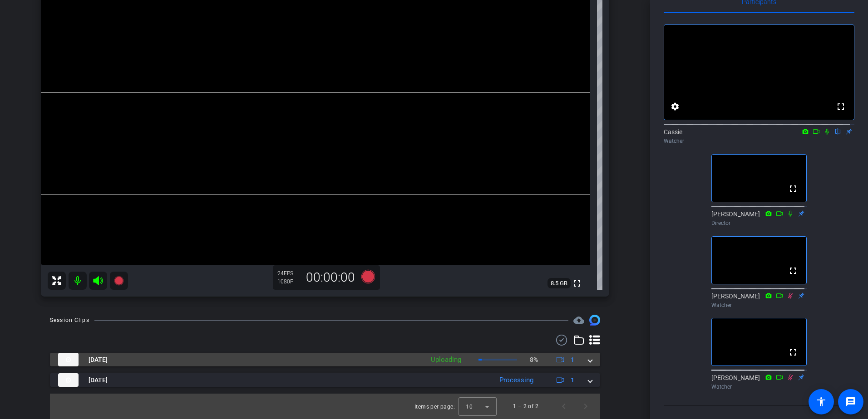 The height and width of the screenshot is (419, 868). What do you see at coordinates (516, 380) in the screenshot?
I see `div: Processing` at bounding box center [516, 380].